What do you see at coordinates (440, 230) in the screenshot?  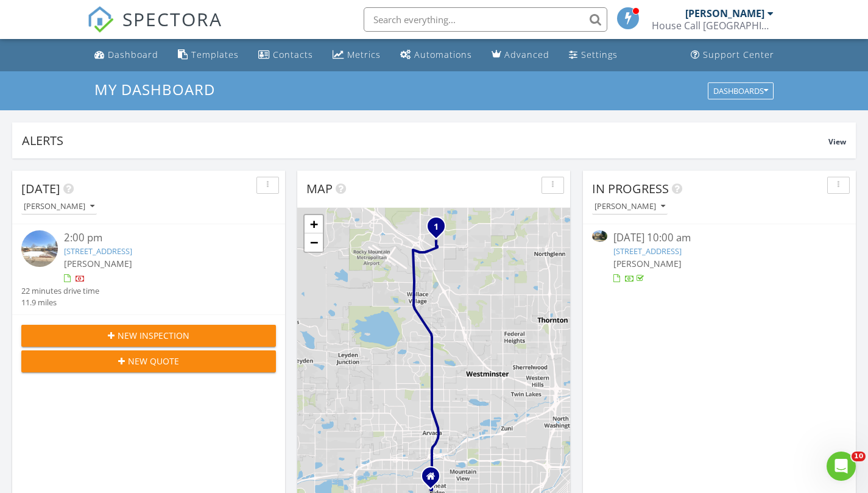 I see `div: 260 Flint Way, Broomfield, CO 80020` at bounding box center [440, 230].